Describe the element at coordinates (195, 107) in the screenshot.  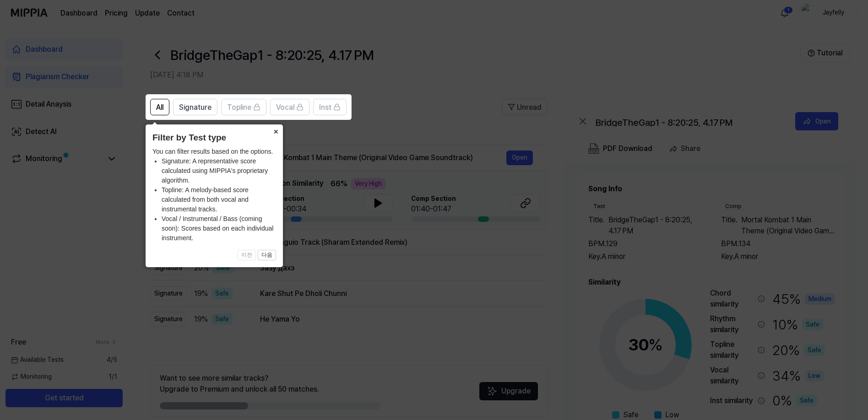
I see `button: Signature` at that location.